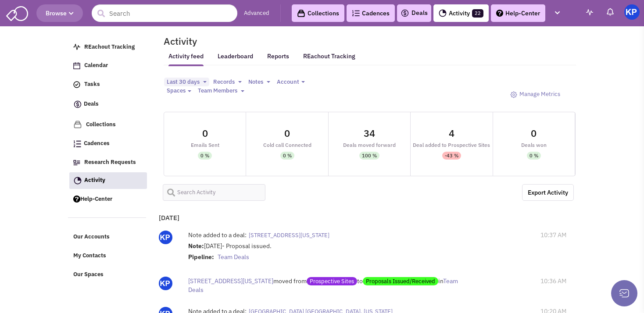 The image size is (644, 313). I want to click on h2: Activity, so click(174, 41).